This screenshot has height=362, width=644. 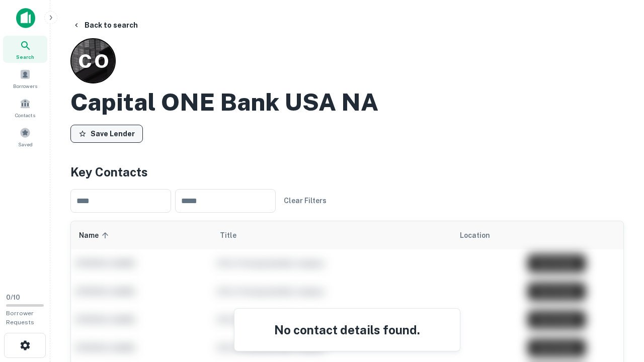 I want to click on button: Clear Filters, so click(x=305, y=201).